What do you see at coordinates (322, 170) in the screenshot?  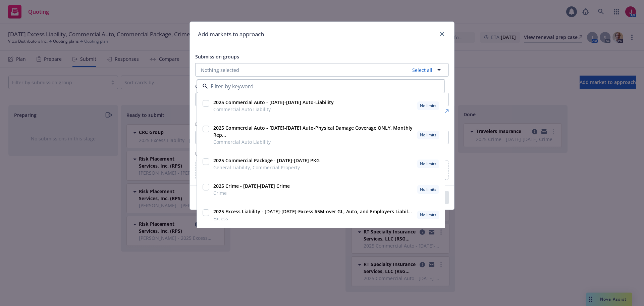 I see `div: Upload documents` at bounding box center [322, 170].